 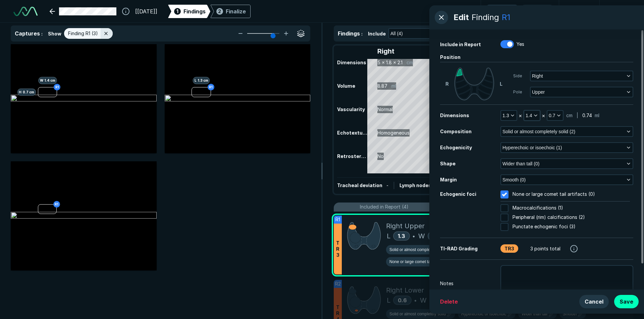 I want to click on span: Hyperechoic or isoechoic (1), so click(x=532, y=148).